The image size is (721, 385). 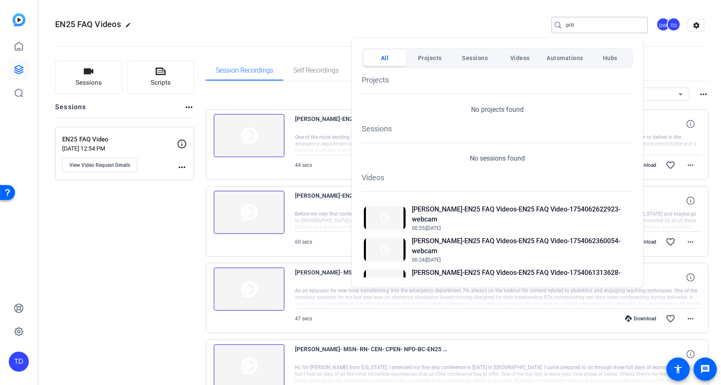 What do you see at coordinates (418, 228) in the screenshot?
I see `span: 00:55` at bounding box center [418, 228].